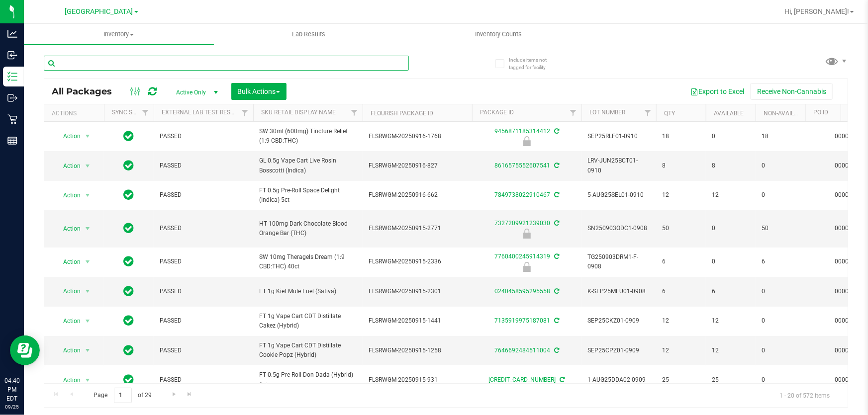 The height and width of the screenshot is (415, 868). Describe the element at coordinates (12, 407) in the screenshot. I see `p: 09/25` at that location.